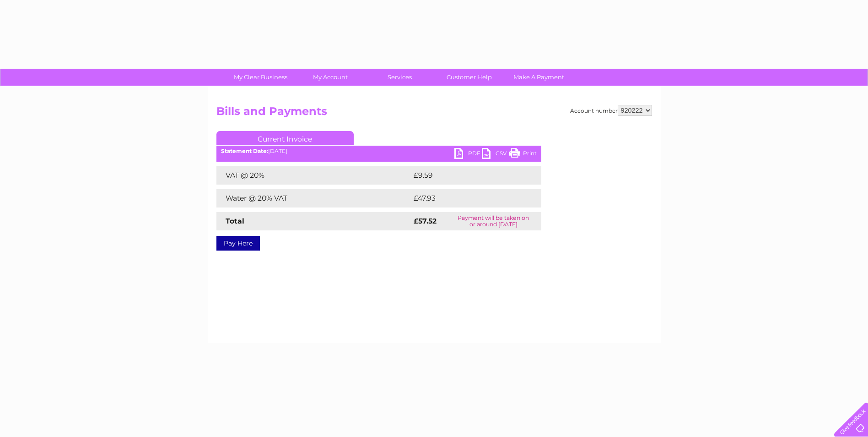  Describe the element at coordinates (425, 221) in the screenshot. I see `strong: £57.52` at that location.